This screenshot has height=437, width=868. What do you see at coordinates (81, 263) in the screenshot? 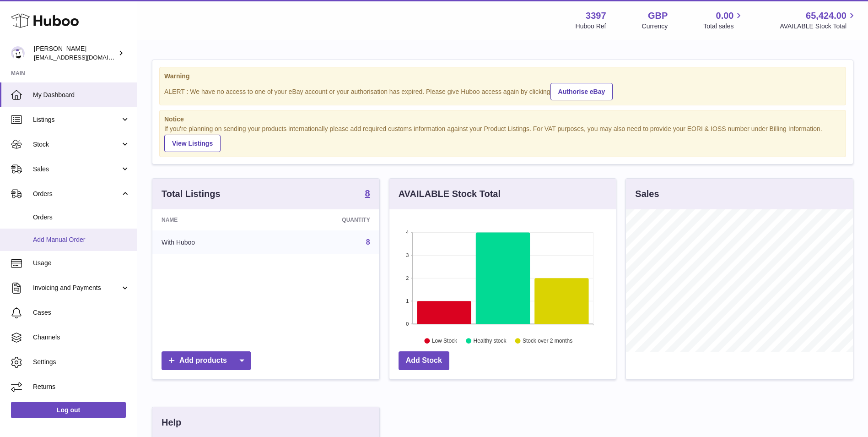
I see `span: Usage` at bounding box center [81, 263].